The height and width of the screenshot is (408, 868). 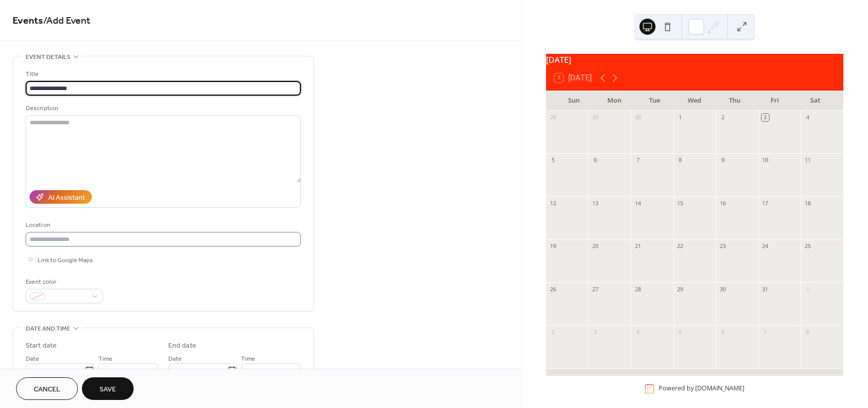 I want to click on div: 15, so click(x=680, y=203).